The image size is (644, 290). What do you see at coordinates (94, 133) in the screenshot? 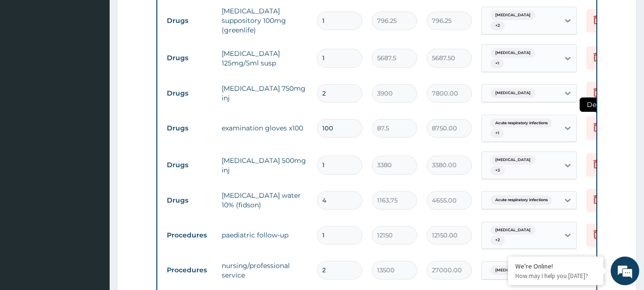
I see `span: We're online!` at bounding box center [94, 133].